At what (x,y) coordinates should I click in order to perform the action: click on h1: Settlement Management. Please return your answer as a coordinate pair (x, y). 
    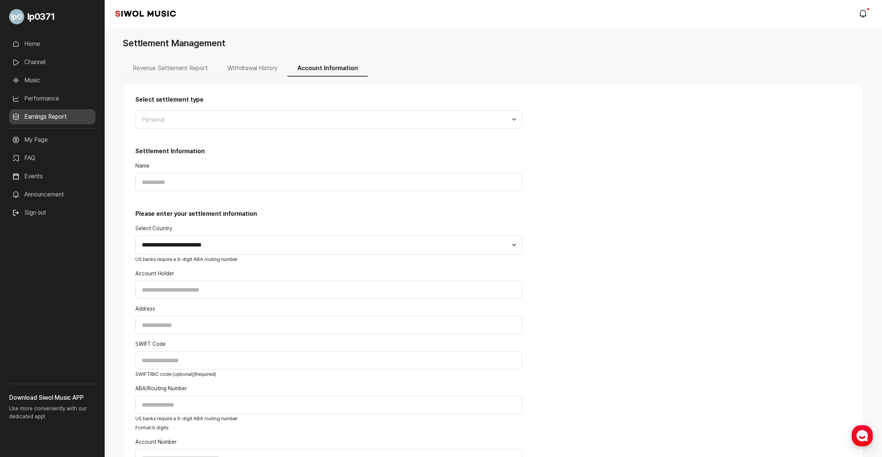
    Looking at the image, I should click on (174, 43).